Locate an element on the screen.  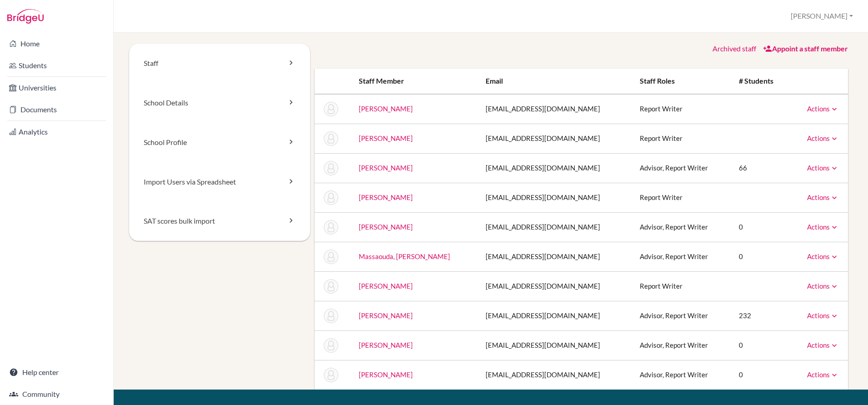
td: 66 is located at coordinates (761, 168).